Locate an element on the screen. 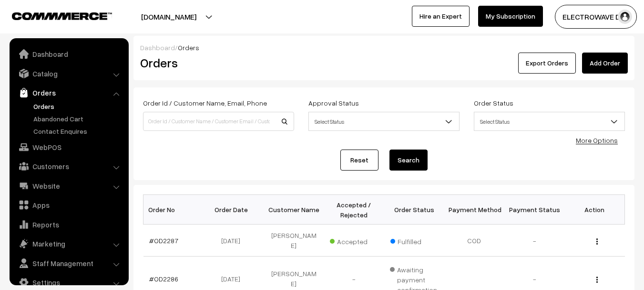  th: Order Date is located at coordinates (234, 210).